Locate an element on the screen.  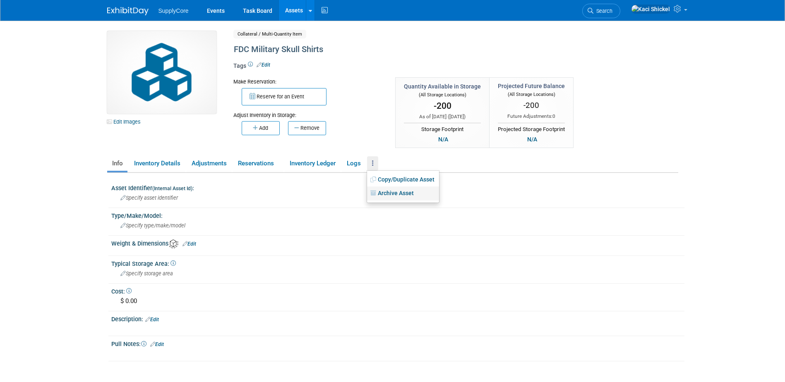
div: Future Adjustments: is located at coordinates (531, 116).